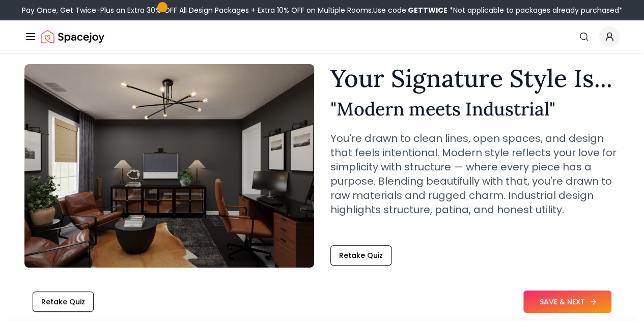 The width and height of the screenshot is (644, 321). Describe the element at coordinates (428, 10) in the screenshot. I see `b: GETTWICE` at that location.